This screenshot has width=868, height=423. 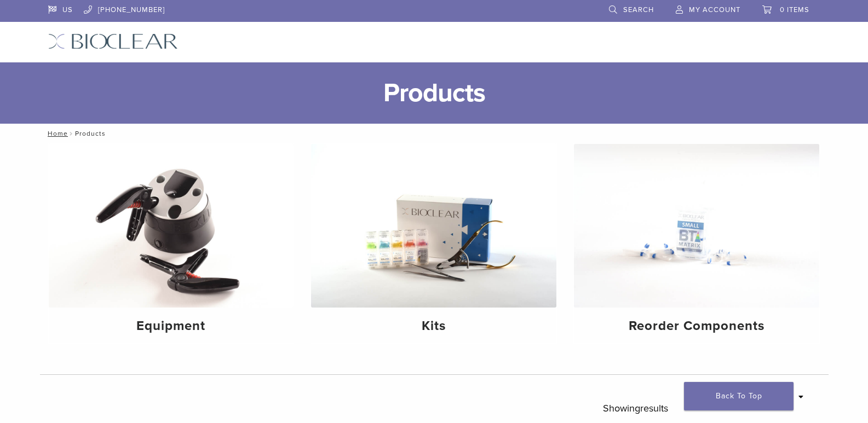 What do you see at coordinates (56, 134) in the screenshot?
I see `a: Home` at bounding box center [56, 134].